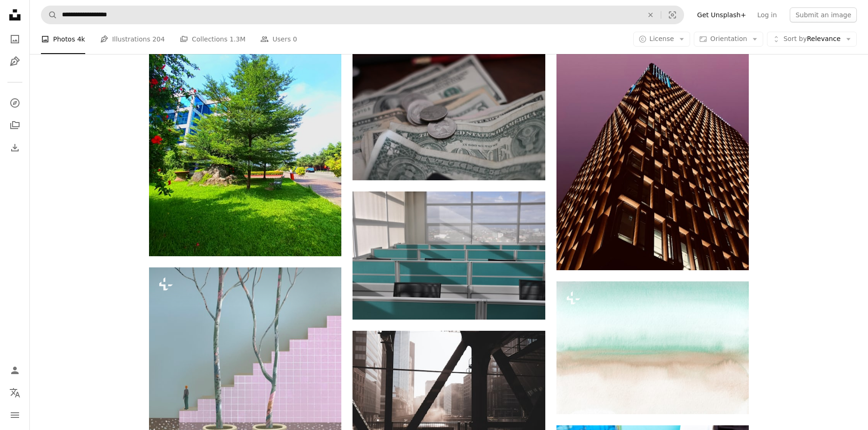 This screenshot has width=868, height=430. Describe the element at coordinates (15, 415) in the screenshot. I see `button: Menu` at that location.